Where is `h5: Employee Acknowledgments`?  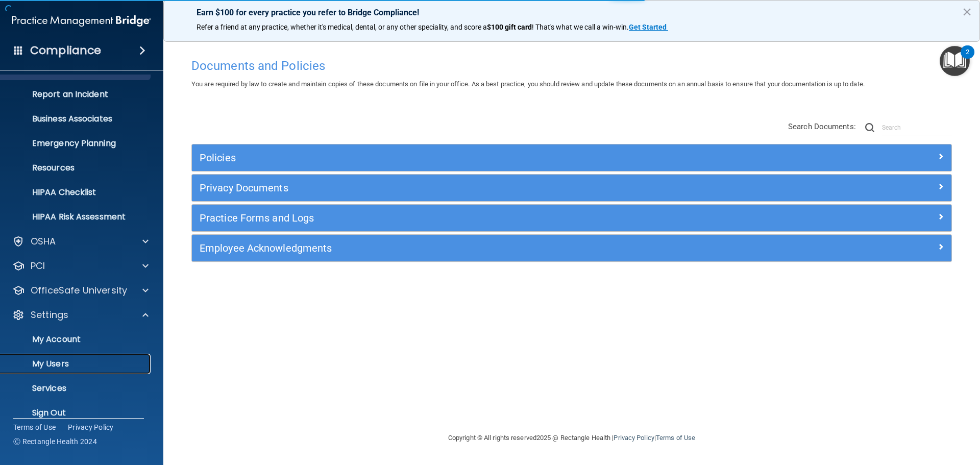 h5: Employee Acknowledgments is located at coordinates (477, 248).